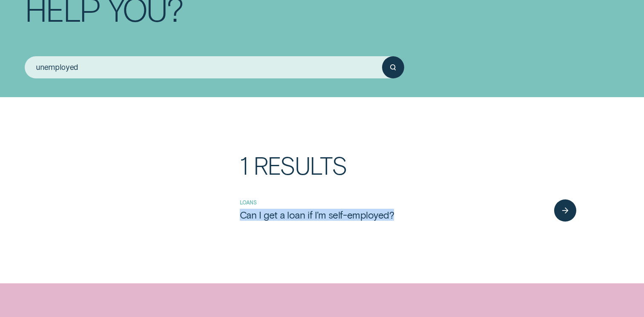 The height and width of the screenshot is (317, 644). I want to click on a: Loans, so click(248, 202).